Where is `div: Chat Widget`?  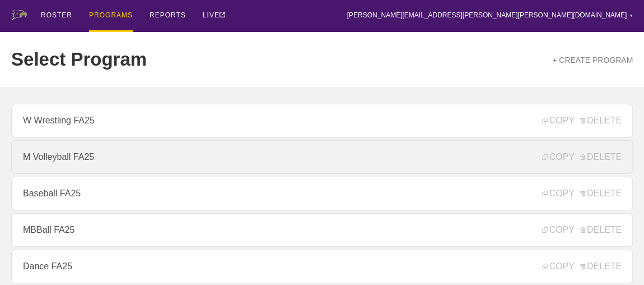 div: Chat Widget is located at coordinates (543, 220).